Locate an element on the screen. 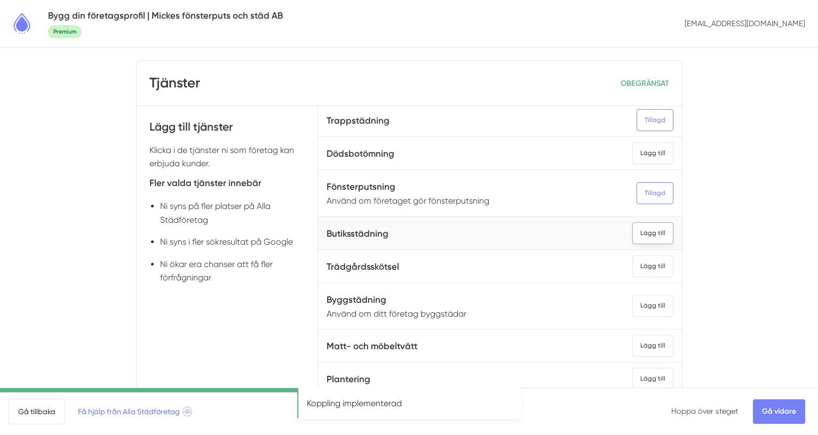 This screenshot has width=818, height=435. span: Få hjälp från Alla Städföretag is located at coordinates (135, 412).